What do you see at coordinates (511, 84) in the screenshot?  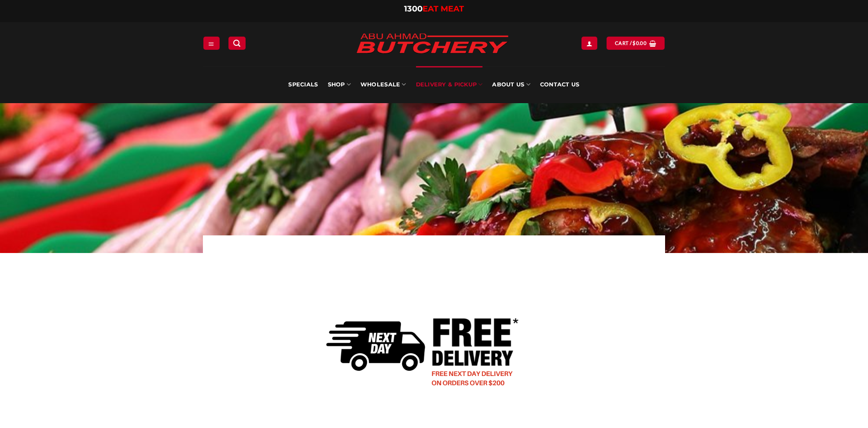 I see `a: About Us` at bounding box center [511, 84].